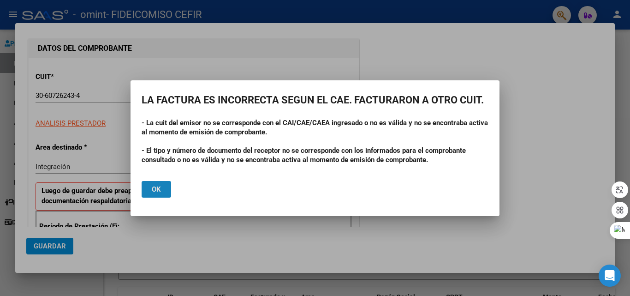  Describe the element at coordinates (315, 127) in the screenshot. I see `strong: - La cuit del emisor no se corresponde con el CAI/CAE/CAEA ingresado o no es válida y no se encon...` at that location.